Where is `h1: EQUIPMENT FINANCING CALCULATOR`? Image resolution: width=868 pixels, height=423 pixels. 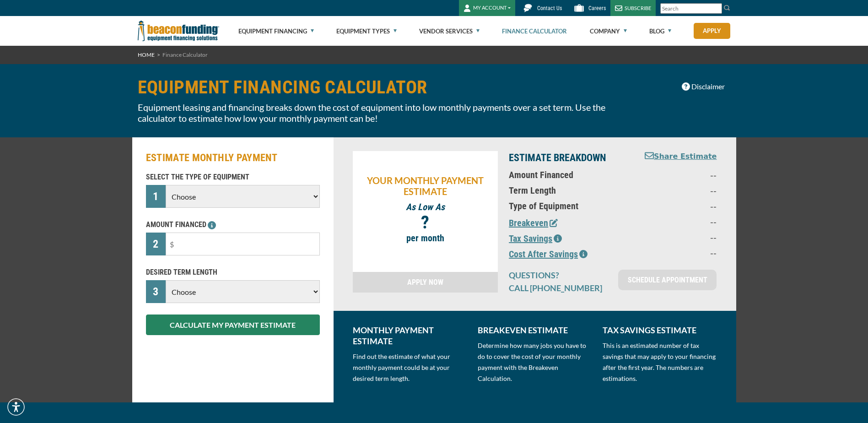 h1: EQUIPMENT FINANCING CALCULATOR is located at coordinates (384, 87).